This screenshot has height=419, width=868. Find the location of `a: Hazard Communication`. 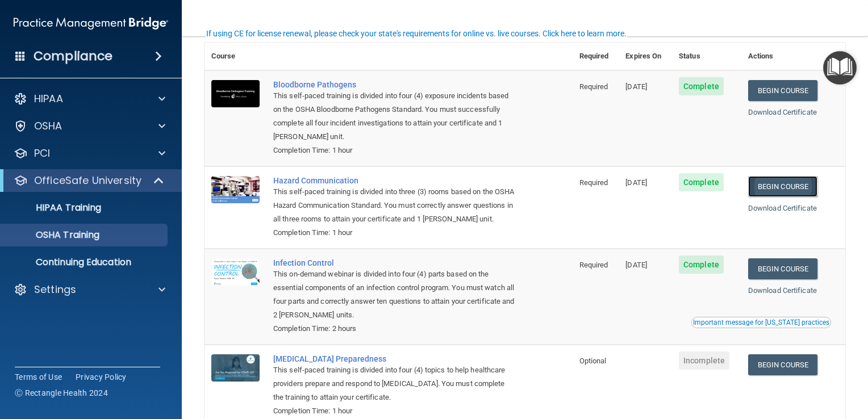

a: Hazard Communication is located at coordinates (394, 181).